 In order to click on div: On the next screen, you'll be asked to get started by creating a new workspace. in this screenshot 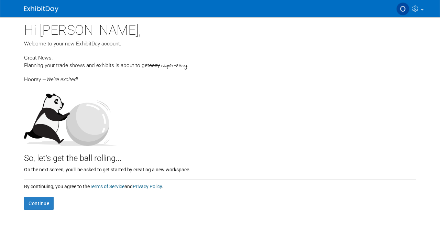, I will do `click(220, 169)`.